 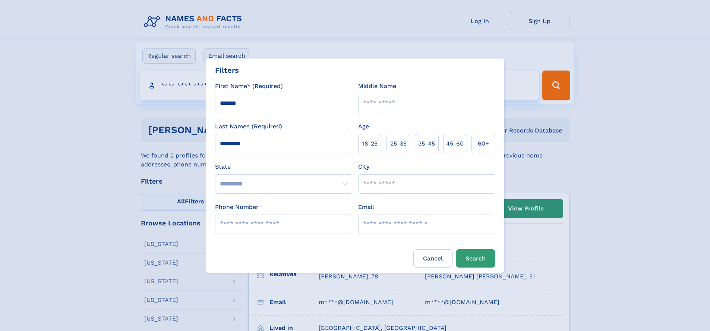 I want to click on label: Cancel, so click(x=433, y=258).